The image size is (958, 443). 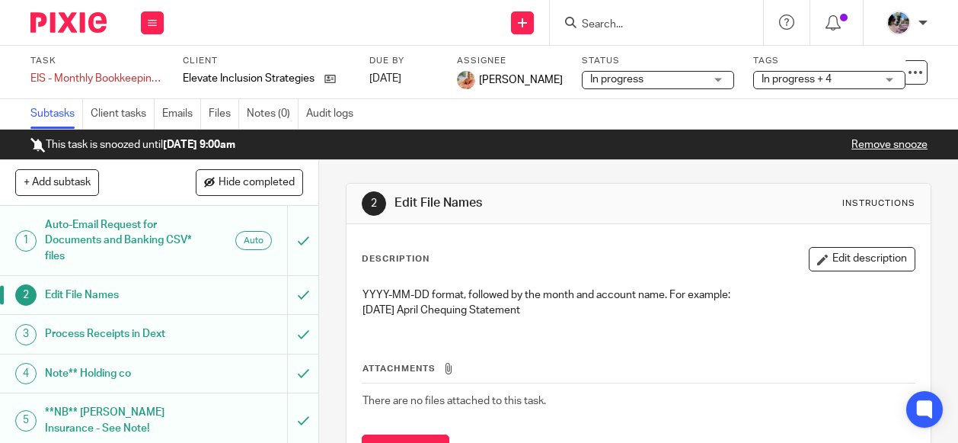 What do you see at coordinates (257, 183) in the screenshot?
I see `span: Hide completed` at bounding box center [257, 183].